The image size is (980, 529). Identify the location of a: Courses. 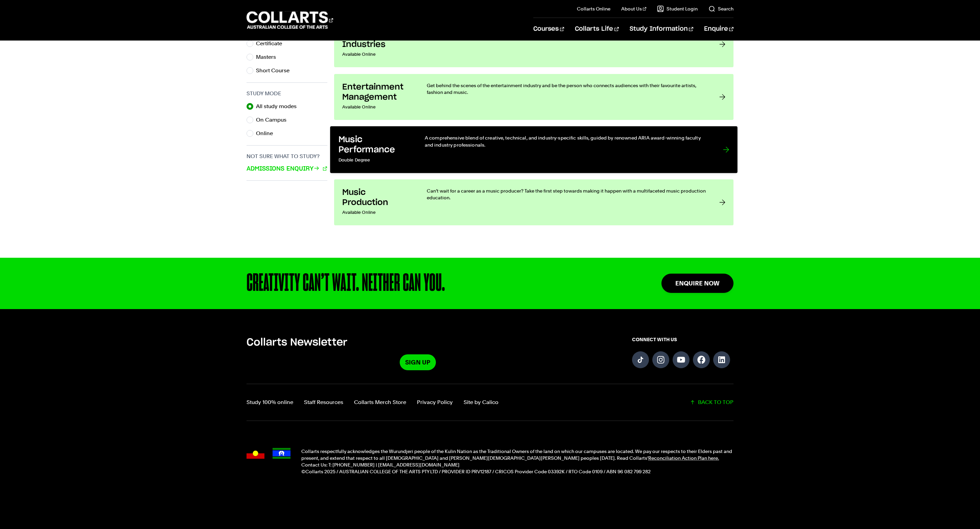
(548, 29).